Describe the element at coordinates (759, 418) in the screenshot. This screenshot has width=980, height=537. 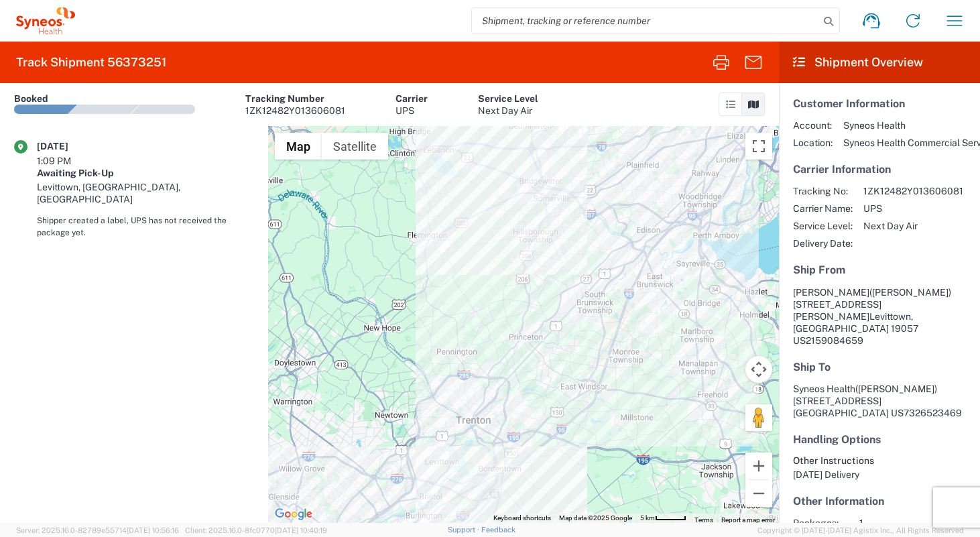
I see `button: Drag Pegman onto the map to open Street View` at that location.